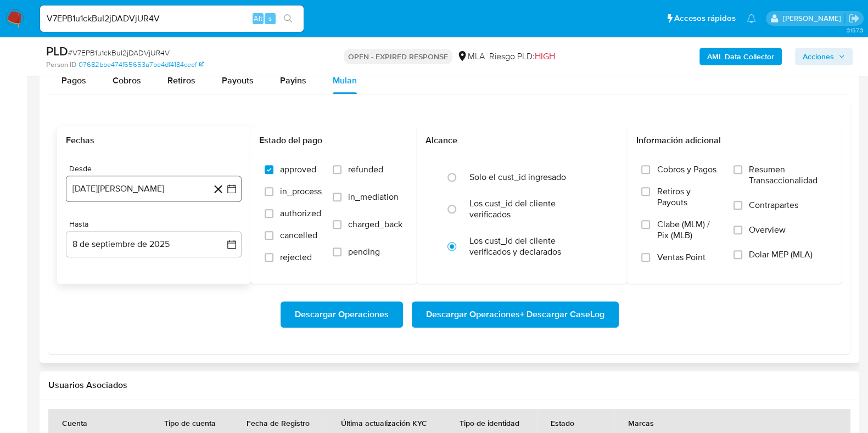 This screenshot has width=868, height=433. What do you see at coordinates (258, 18) in the screenshot?
I see `span: Alt` at bounding box center [258, 18].